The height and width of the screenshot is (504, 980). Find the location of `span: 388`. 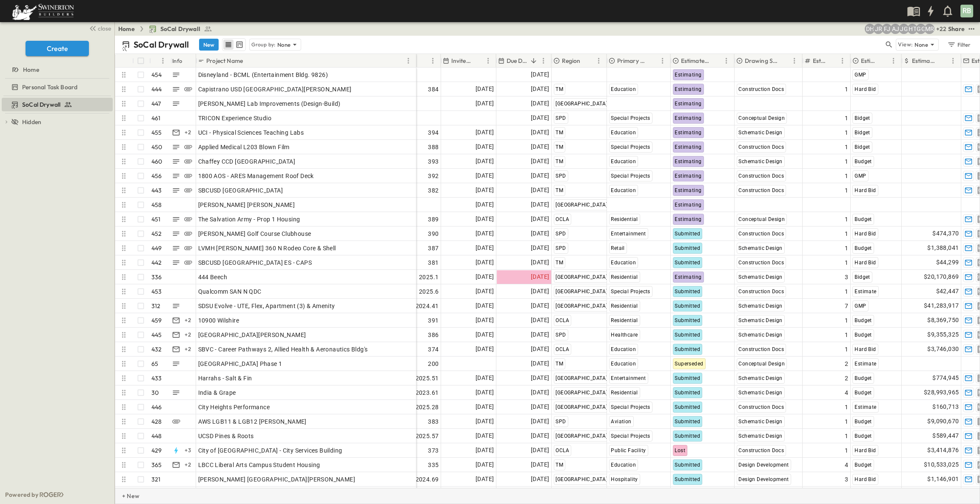

span: 388 is located at coordinates (433, 147).